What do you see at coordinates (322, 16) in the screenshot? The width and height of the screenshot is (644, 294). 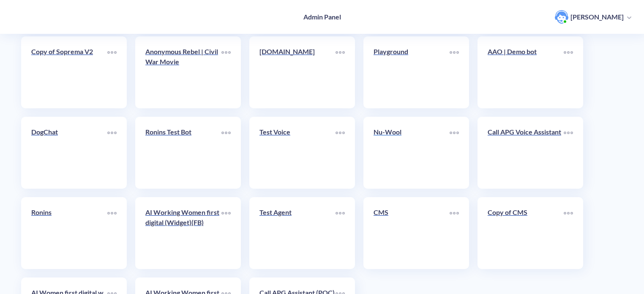 I see `h4: Admin Panel` at bounding box center [322, 16].